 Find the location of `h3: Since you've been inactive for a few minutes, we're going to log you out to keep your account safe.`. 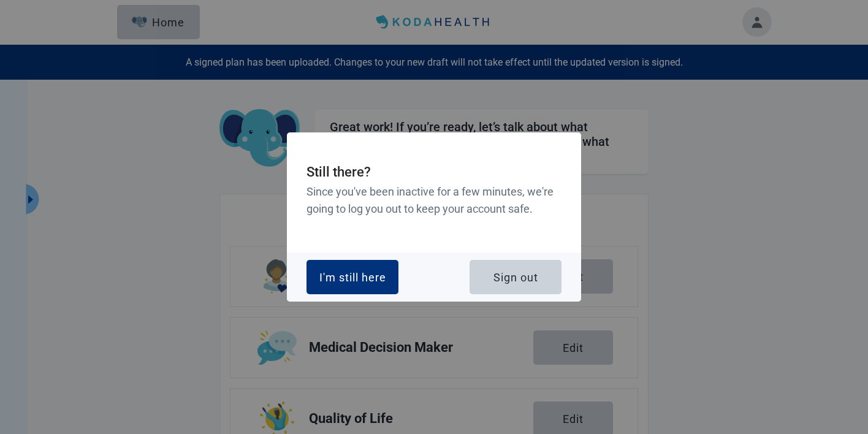

h3: Since you've been inactive for a few minutes, we're going to log you out to keep your account safe. is located at coordinates (434, 200).